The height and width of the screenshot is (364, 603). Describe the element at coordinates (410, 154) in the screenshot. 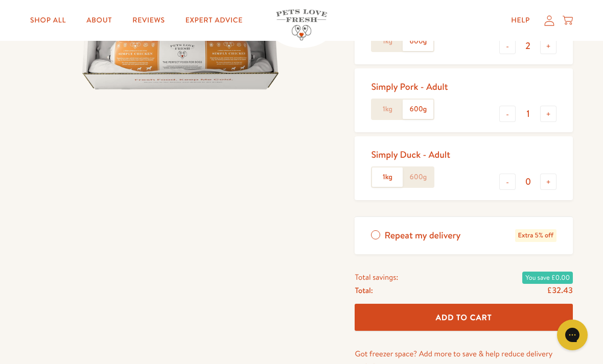

I see `div: Simply Duck - Adult` at that location.